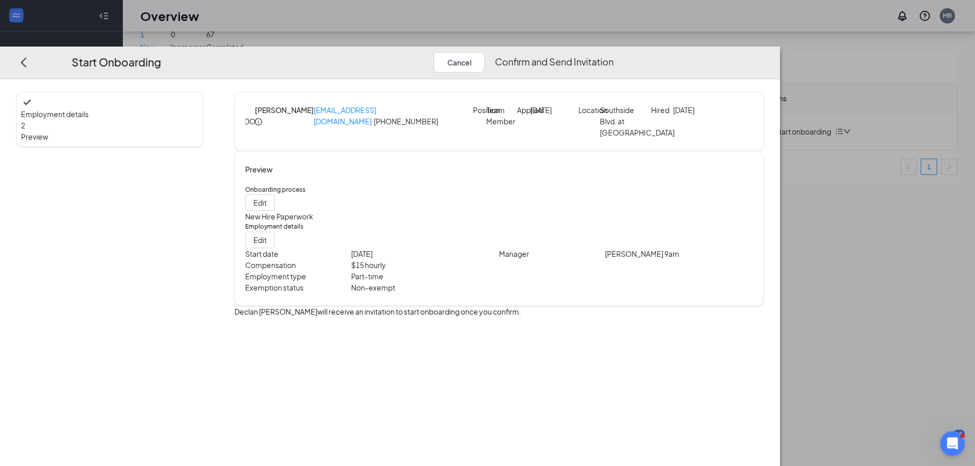 This screenshot has width=975, height=466. Describe the element at coordinates (524, 110) in the screenshot. I see `p: Applied` at that location.